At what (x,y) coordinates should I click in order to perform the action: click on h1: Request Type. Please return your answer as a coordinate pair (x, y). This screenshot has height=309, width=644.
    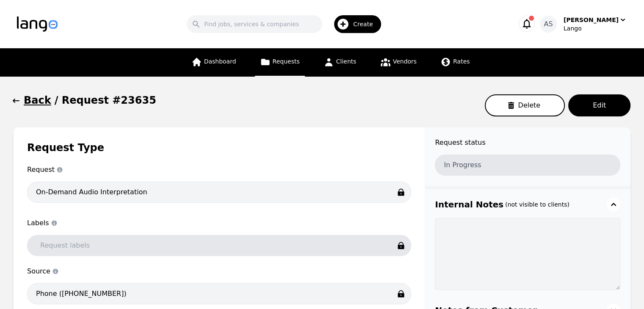
    Looking at the image, I should click on (219, 148).